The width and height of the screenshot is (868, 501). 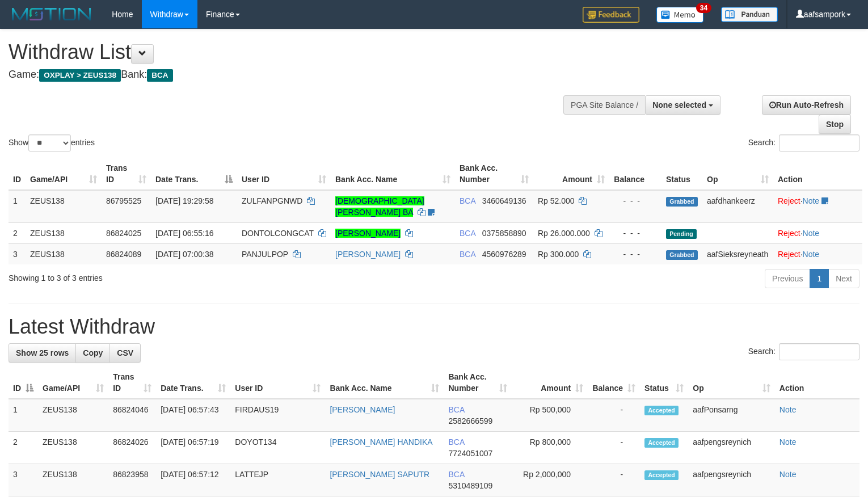 What do you see at coordinates (550, 480) in the screenshot?
I see `td: Rp 2,000,000` at bounding box center [550, 480].